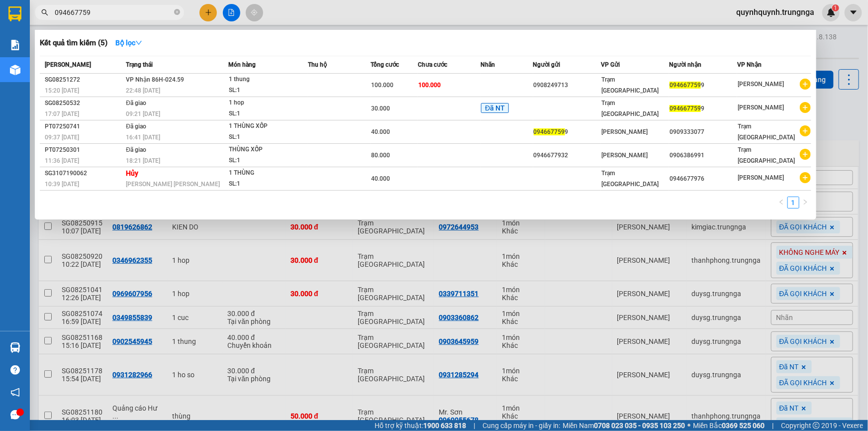 This screenshot has height=431, width=868. Describe the element at coordinates (610, 65) in the screenshot. I see `span: VP Gửi` at that location.